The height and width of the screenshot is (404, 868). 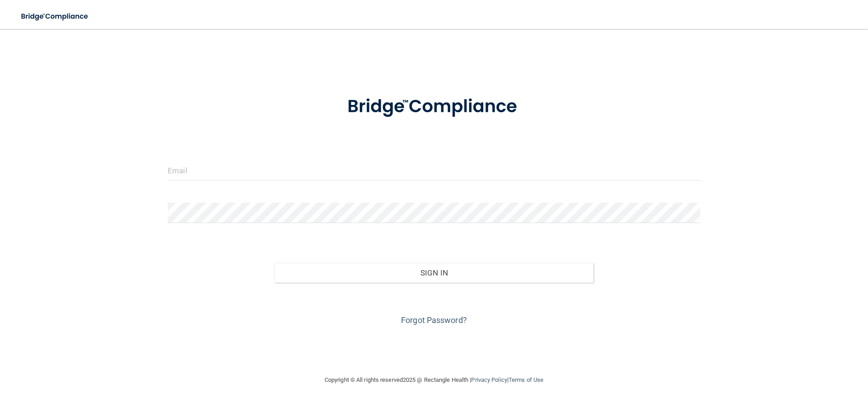 What do you see at coordinates (434, 170) in the screenshot?
I see `input: Email` at bounding box center [434, 170].